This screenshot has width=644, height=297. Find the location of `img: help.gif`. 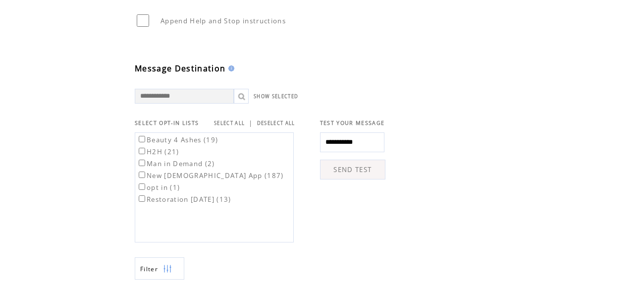

img: help.gif is located at coordinates (230, 68).